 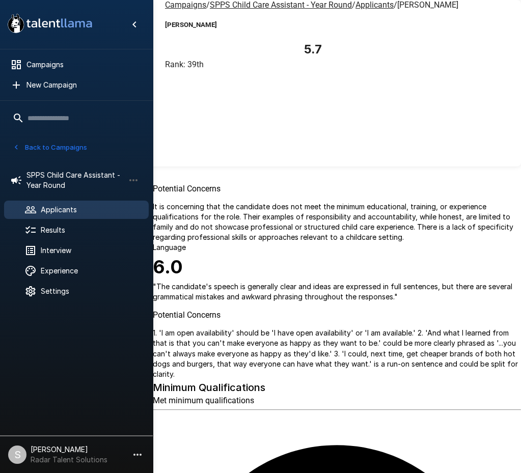 What do you see at coordinates (203, 400) in the screenshot?
I see `span: Met minimum qualifications` at bounding box center [203, 400].